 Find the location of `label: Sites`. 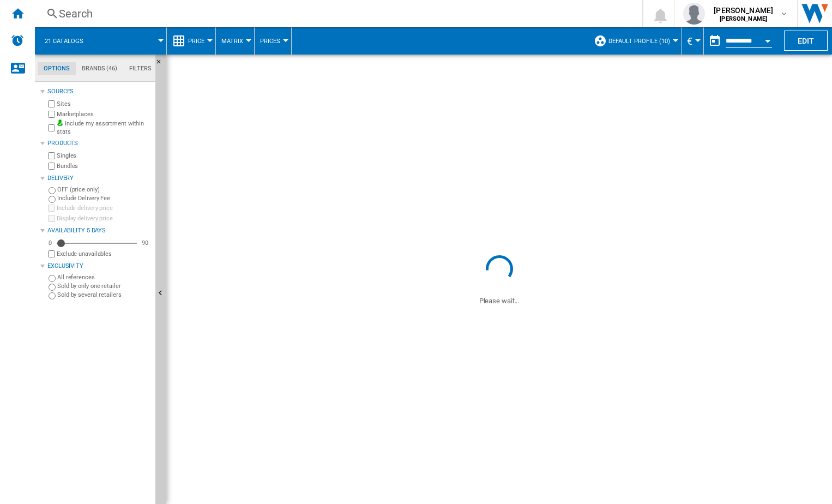

label: Sites is located at coordinates (103, 103).